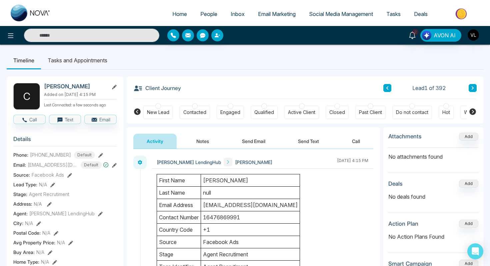 The image size is (490, 266). Describe the element at coordinates (253, 141) in the screenshot. I see `button: Send Email` at that location.